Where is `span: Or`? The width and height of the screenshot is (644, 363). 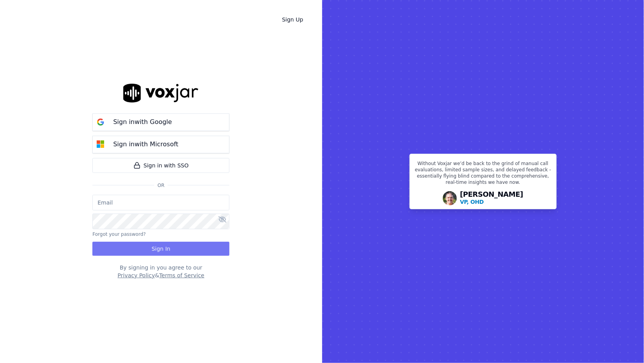
span: Or is located at coordinates (161, 185).